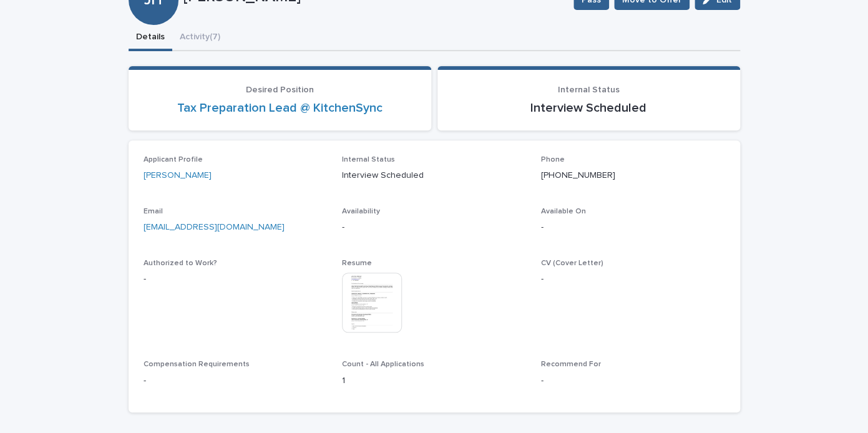 The width and height of the screenshot is (868, 433). I want to click on span: Authorized to Work?, so click(180, 263).